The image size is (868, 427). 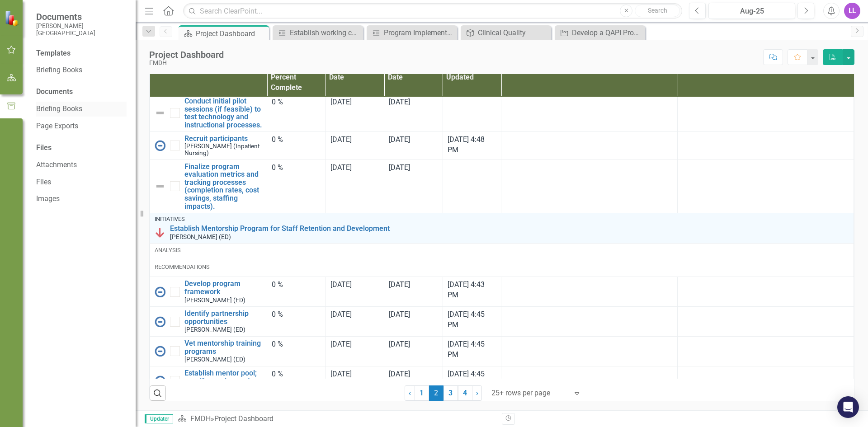 I want to click on span: 2, so click(x=436, y=393).